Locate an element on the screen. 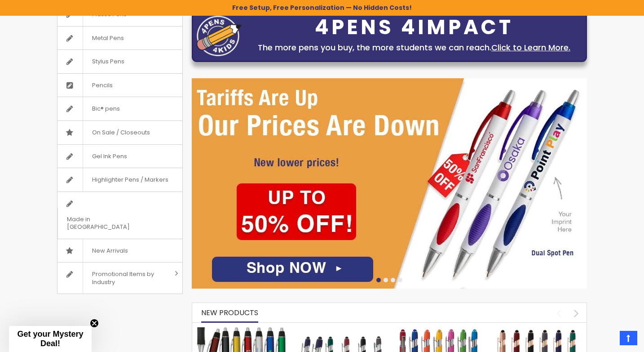  span: Promotional Items by Industry is located at coordinates (127, 277).